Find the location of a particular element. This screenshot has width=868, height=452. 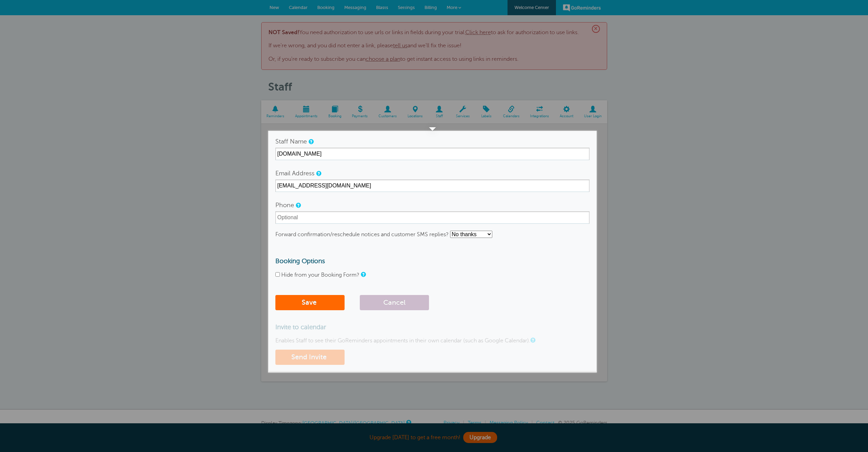

h3: Booking Options is located at coordinates (432, 261).